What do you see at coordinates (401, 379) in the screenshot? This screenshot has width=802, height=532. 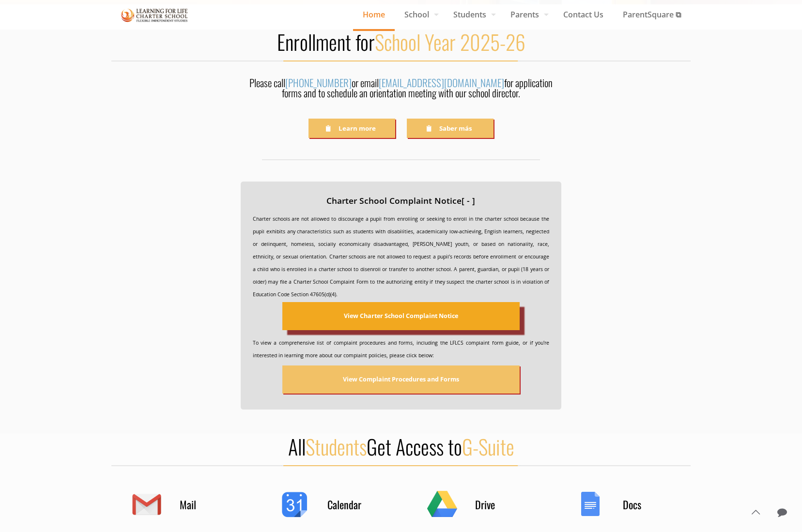 I see `a: View Complaint Procedures and Forms` at bounding box center [401, 379].